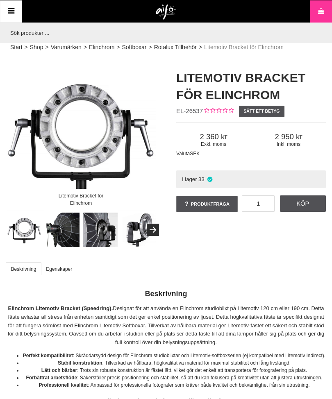 This screenshot has height=399, width=332. What do you see at coordinates (153, 230) in the screenshot?
I see `button: Next` at bounding box center [153, 230].